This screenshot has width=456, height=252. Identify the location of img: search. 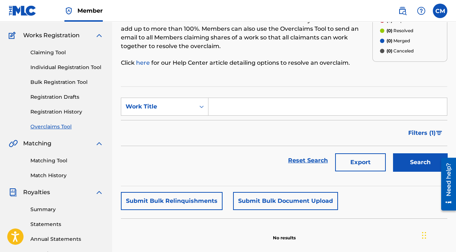
(402, 11).